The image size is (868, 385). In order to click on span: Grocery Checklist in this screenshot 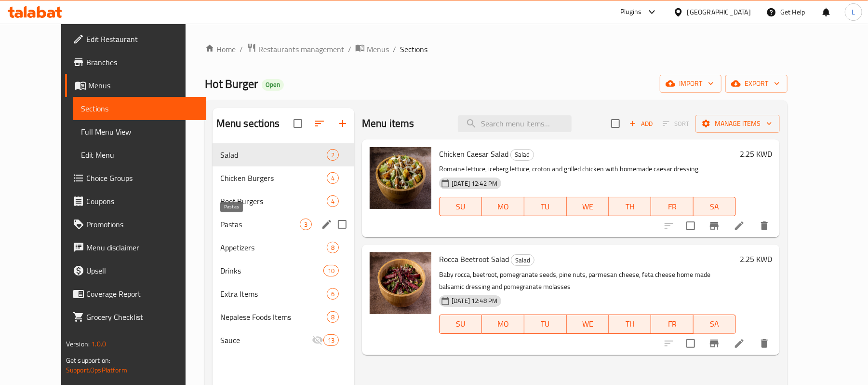, I will do `click(142, 316)`.